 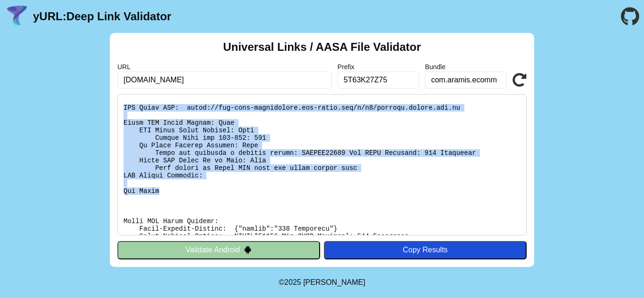 What do you see at coordinates (219, 250) in the screenshot?
I see `button: Validate Android` at bounding box center [219, 250].